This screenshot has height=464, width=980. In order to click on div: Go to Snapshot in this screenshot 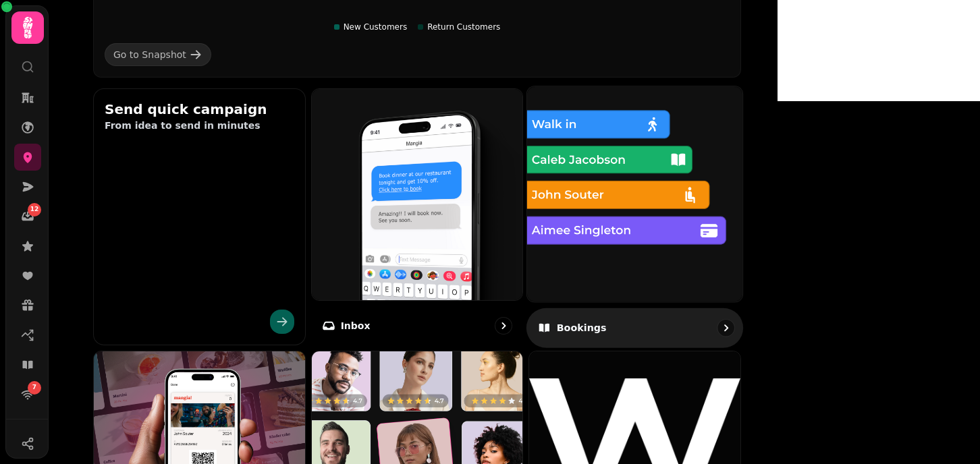, I will do `click(150, 55)`.